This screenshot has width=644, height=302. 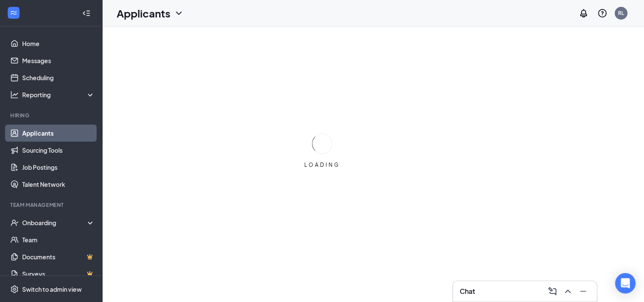 What do you see at coordinates (58, 150) in the screenshot?
I see `a: Sourcing Tools` at bounding box center [58, 150].